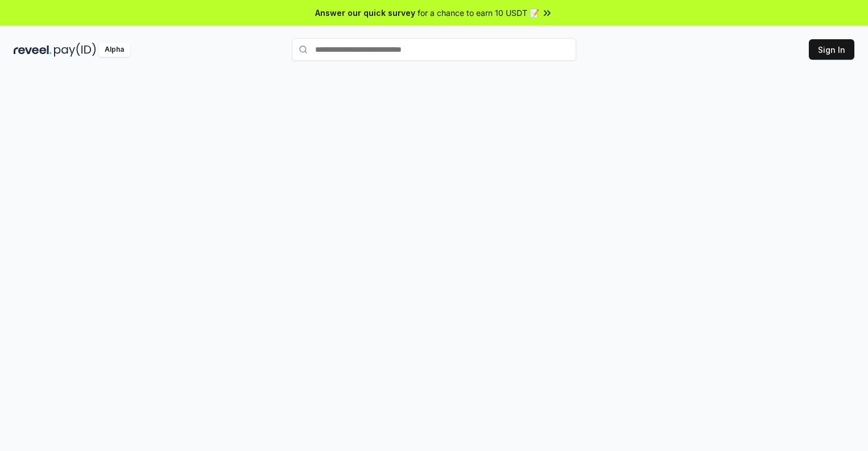  Describe the element at coordinates (478, 13) in the screenshot. I see `span: for a chance to earn 10 USDT 📝` at that location.